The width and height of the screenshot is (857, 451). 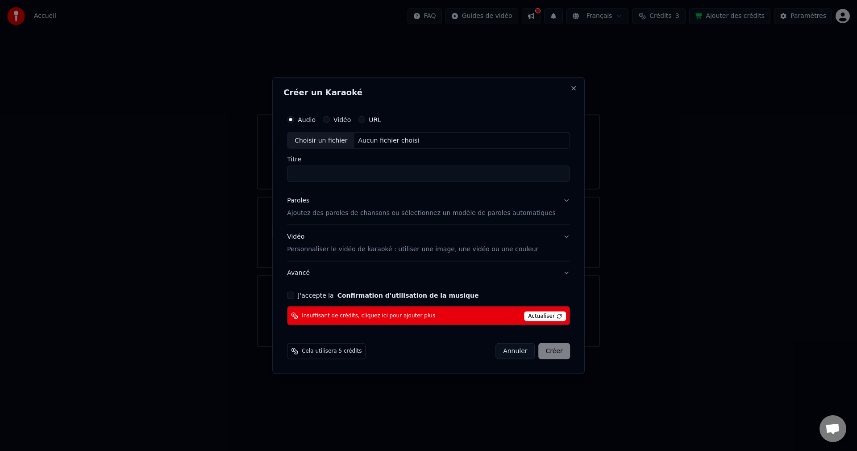 What do you see at coordinates (408, 295) in the screenshot?
I see `button: J'accepte la` at bounding box center [408, 295].